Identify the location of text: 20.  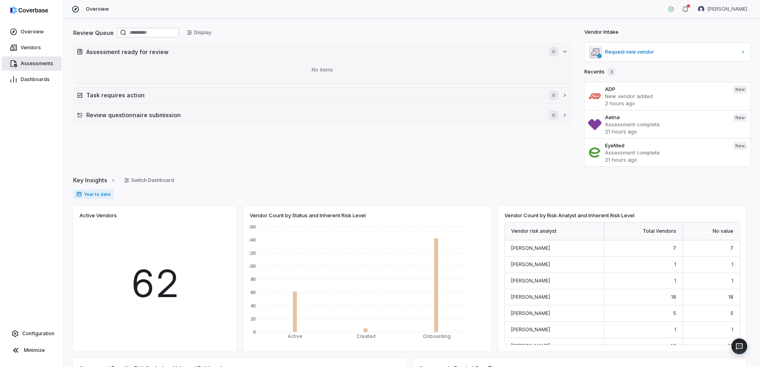
(253, 319).